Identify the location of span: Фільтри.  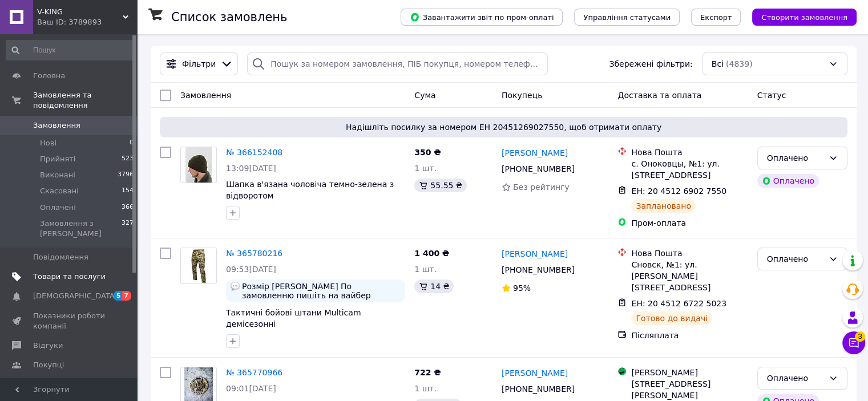
(199, 64).